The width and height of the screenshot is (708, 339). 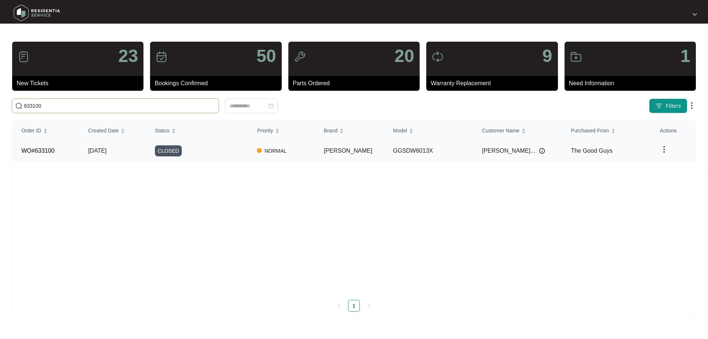 I want to click on span: Status, so click(x=162, y=130).